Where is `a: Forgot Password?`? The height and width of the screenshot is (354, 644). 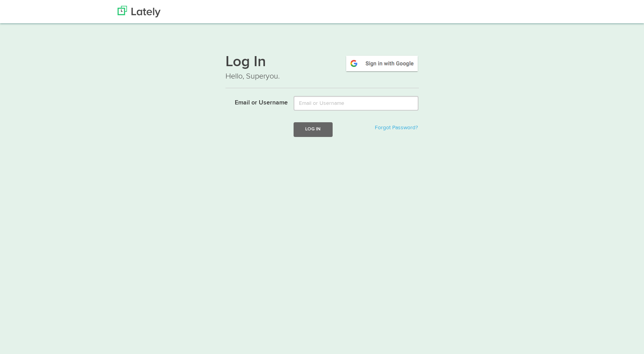
a: Forgot Password? is located at coordinates (396, 128).